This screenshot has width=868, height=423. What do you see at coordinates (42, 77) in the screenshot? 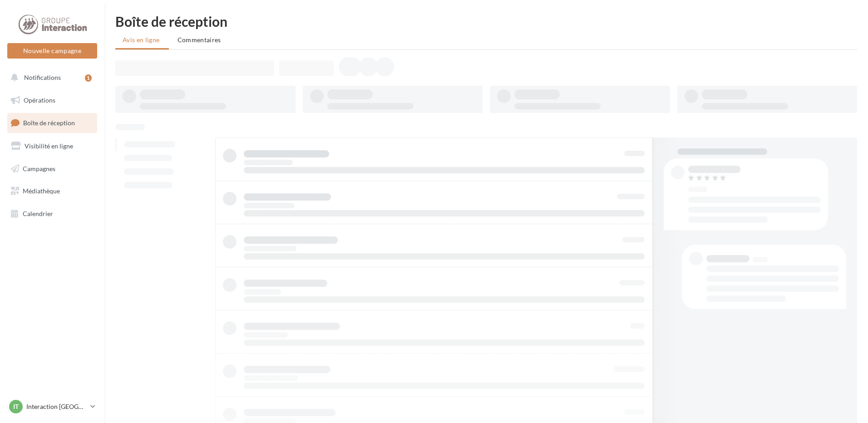
I see `span: Notifications` at bounding box center [42, 77].